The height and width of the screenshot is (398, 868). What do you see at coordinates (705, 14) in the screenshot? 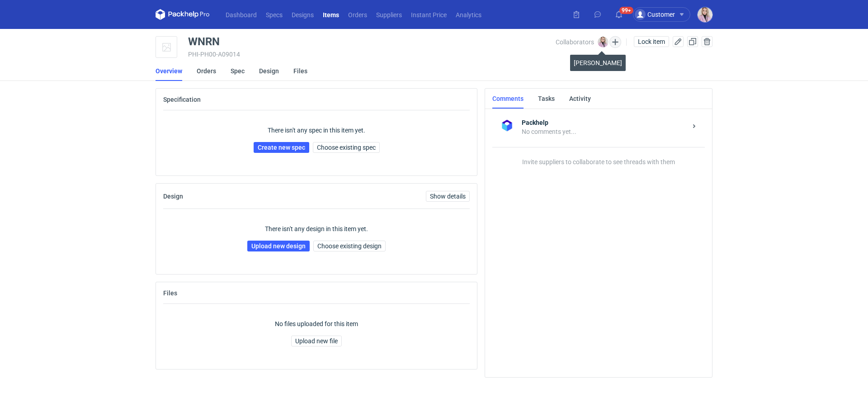
I see `button: Klaudia Wiśniewska` at bounding box center [705, 14].